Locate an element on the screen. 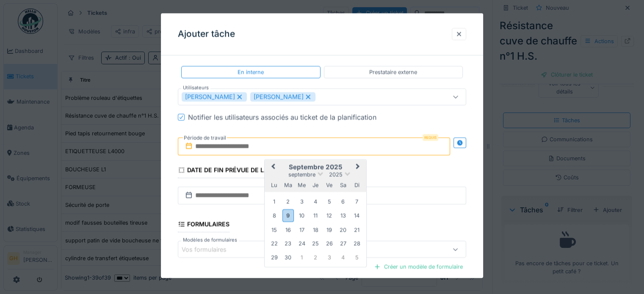 This screenshot has width=644, height=294. div: Choose vendredi 19 septembre 2025 is located at coordinates (329, 230).